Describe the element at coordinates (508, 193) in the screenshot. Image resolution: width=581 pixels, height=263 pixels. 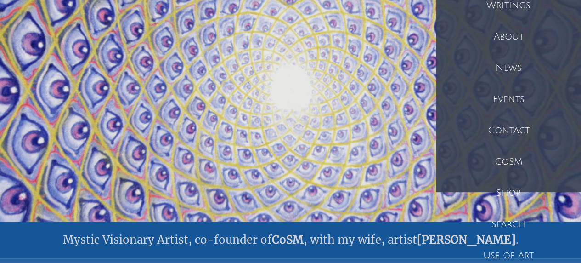
I see `a: Shop` at that location.